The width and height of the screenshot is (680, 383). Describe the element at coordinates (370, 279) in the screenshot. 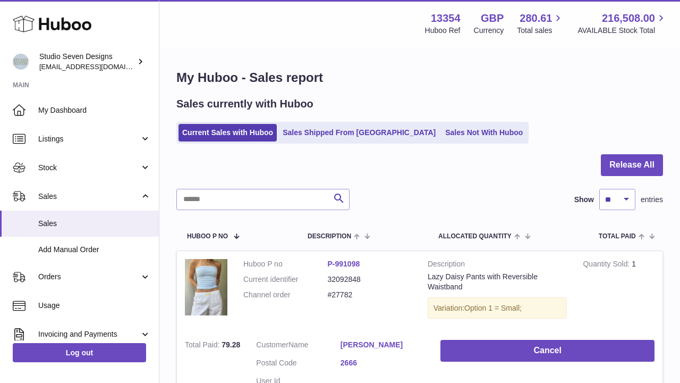

I see `dd: 32092848` at that location.